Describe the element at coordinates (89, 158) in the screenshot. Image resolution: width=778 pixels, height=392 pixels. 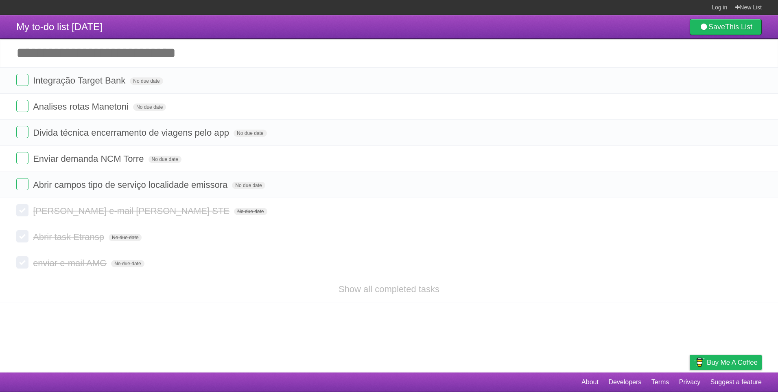
I see `span: Enviar demanda NCM Torre` at that location.